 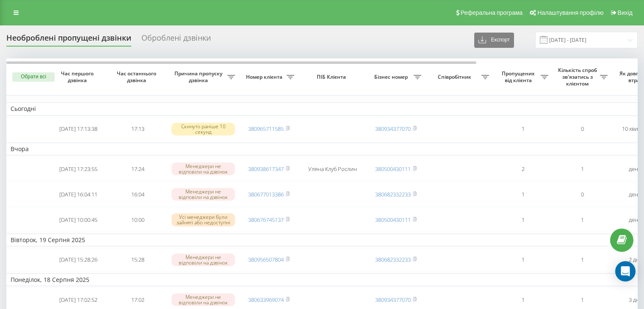 What do you see at coordinates (265, 77) in the screenshot?
I see `span: Номер клієнта` at bounding box center [265, 77].